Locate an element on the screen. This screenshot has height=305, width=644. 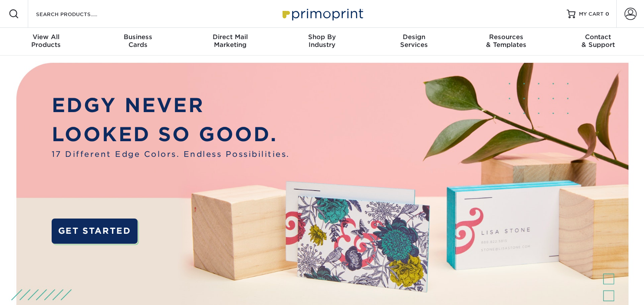
p: EDGY NEVER is located at coordinates (171, 105).